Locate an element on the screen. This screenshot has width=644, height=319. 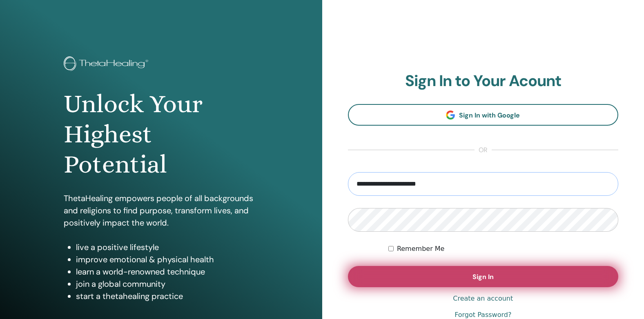
button: Sign In is located at coordinates (483, 277).